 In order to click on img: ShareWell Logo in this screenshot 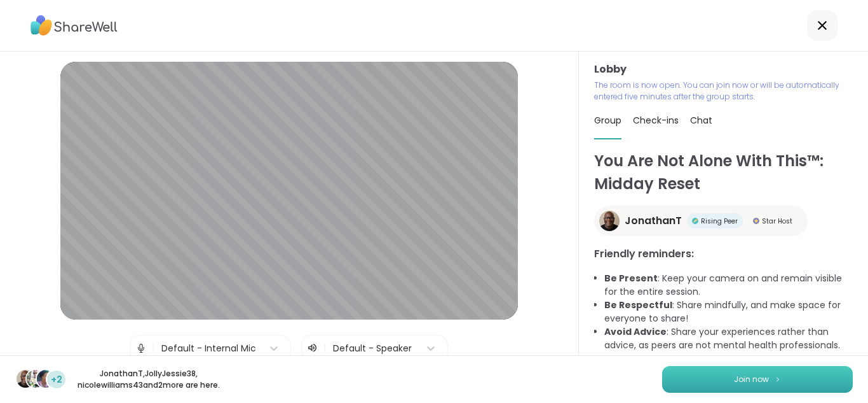, I will do `click(73, 26)`.